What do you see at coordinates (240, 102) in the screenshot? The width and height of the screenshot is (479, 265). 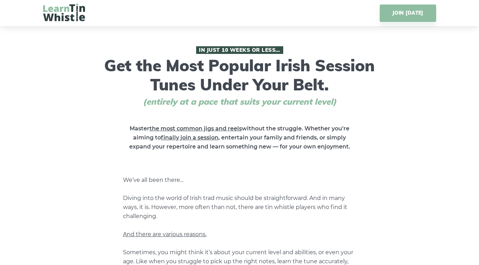 I see `span: (entirely at a pace that suits your current level)` at bounding box center [240, 102].